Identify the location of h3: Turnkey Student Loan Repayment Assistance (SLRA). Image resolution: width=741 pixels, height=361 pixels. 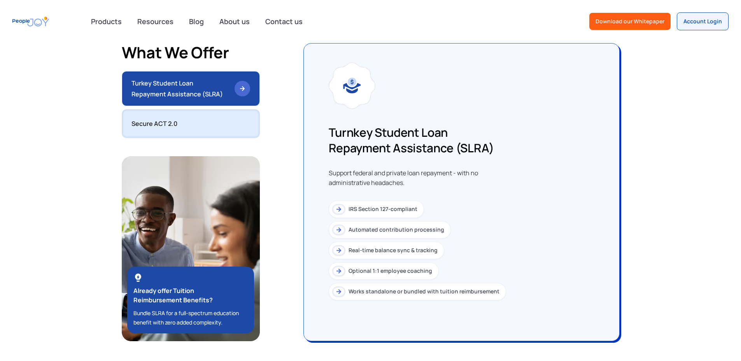
(422, 140).